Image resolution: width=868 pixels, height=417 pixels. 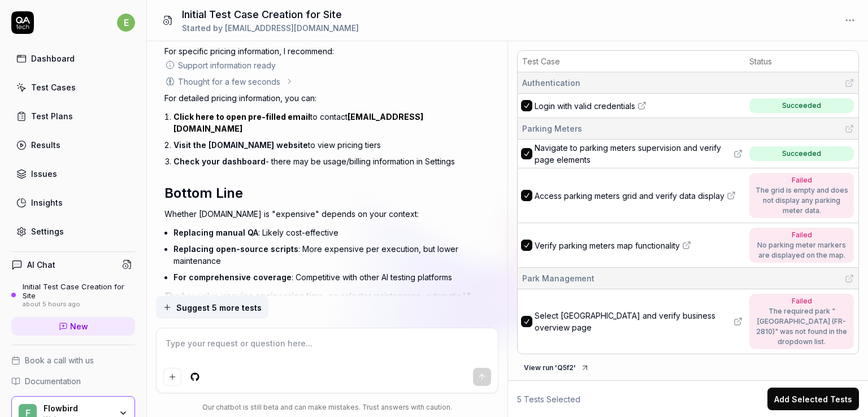 I want to click on th: Status, so click(x=801, y=61).